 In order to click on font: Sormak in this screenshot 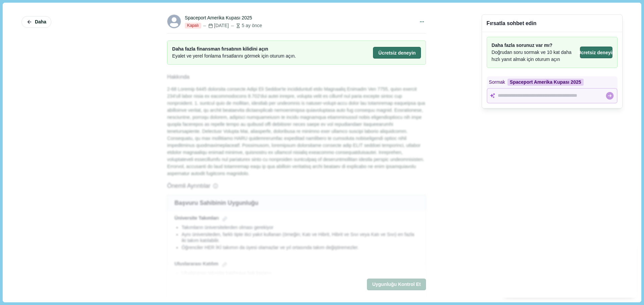, I will do `click(497, 82)`.